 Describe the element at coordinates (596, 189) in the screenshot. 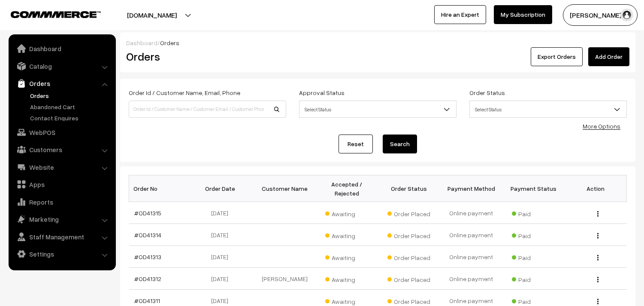

I see `th: Action` at that location.